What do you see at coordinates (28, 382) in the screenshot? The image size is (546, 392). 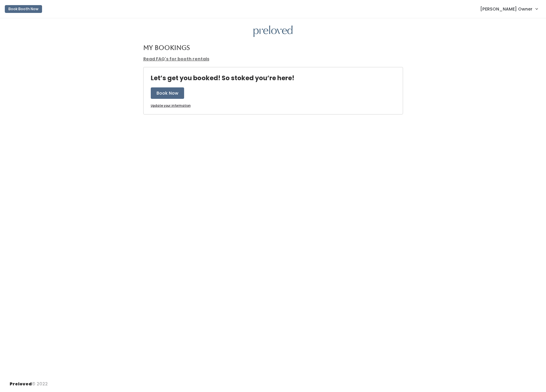 I see `div: © 2022` at bounding box center [28, 382].